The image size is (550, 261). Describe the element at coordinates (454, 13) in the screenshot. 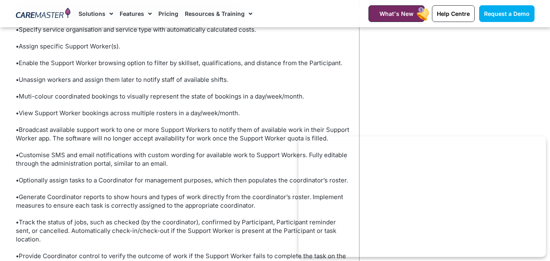

I see `a: Help Centre` at that location.